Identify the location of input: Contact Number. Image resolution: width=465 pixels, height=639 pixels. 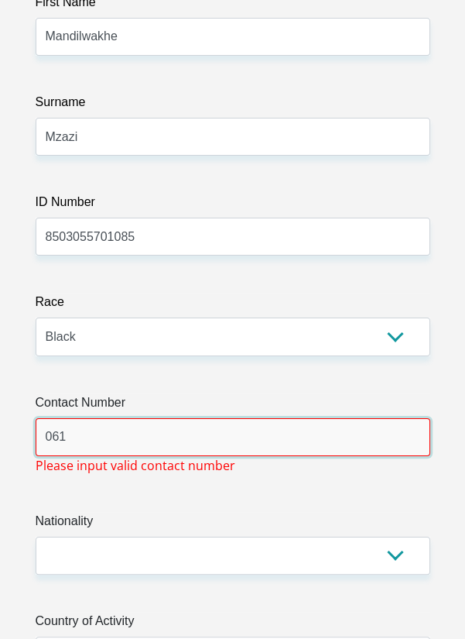
(233, 437).